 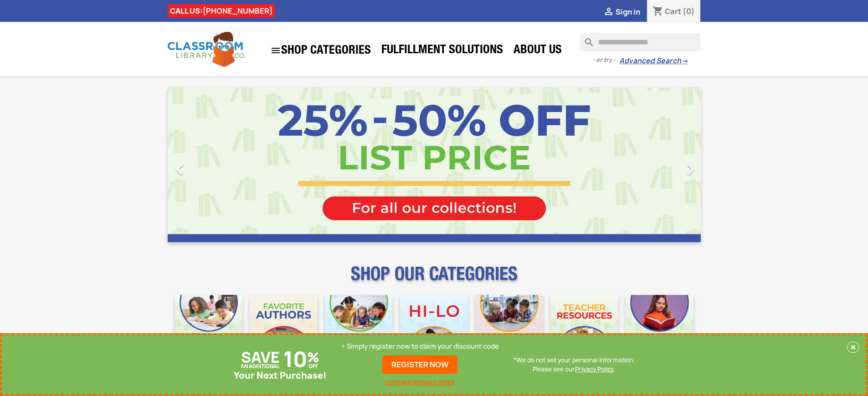 I want to click on img: CLC_Favorite_Authors_Mobile.jpg, so click(x=284, y=328).